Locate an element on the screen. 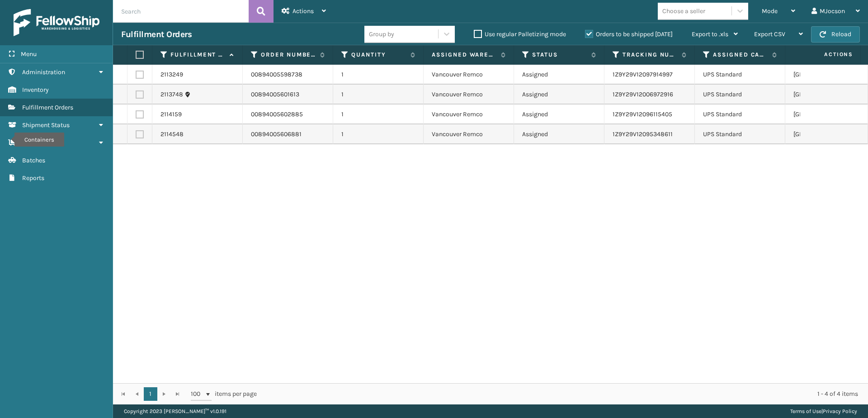 The image size is (868, 418). span: Inventory is located at coordinates (35, 90).